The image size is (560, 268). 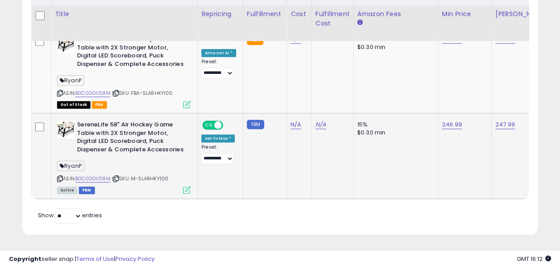 What do you see at coordinates (255, 124) in the screenshot?
I see `small: FBM` at bounding box center [255, 124].